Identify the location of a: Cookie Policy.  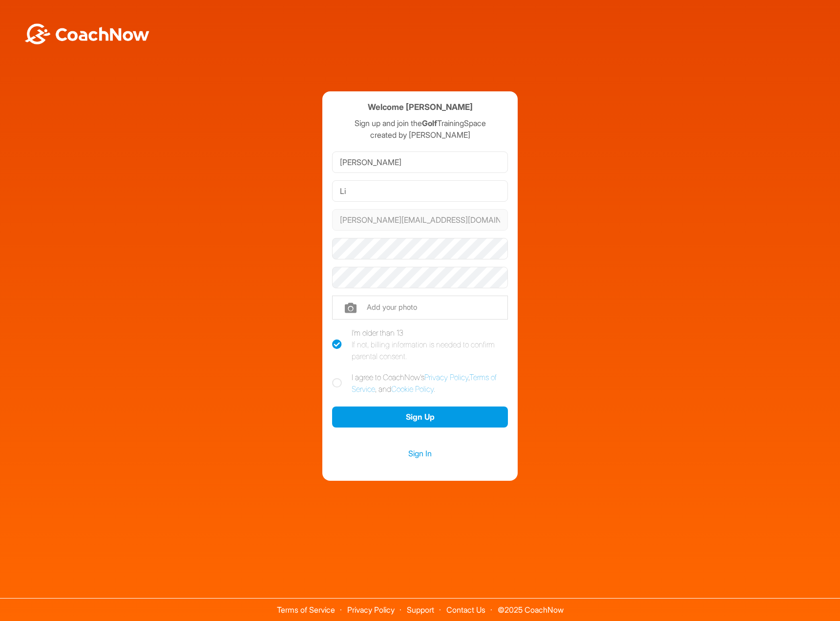
(412, 389).